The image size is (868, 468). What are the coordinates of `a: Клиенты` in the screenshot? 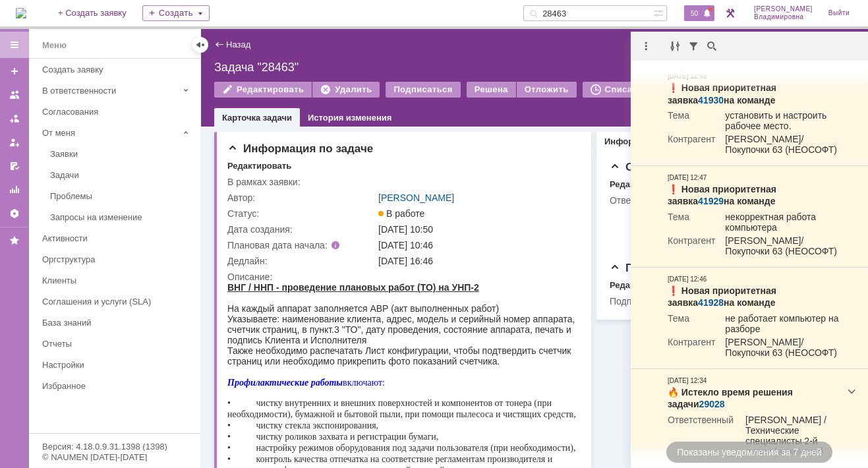 It's located at (118, 280).